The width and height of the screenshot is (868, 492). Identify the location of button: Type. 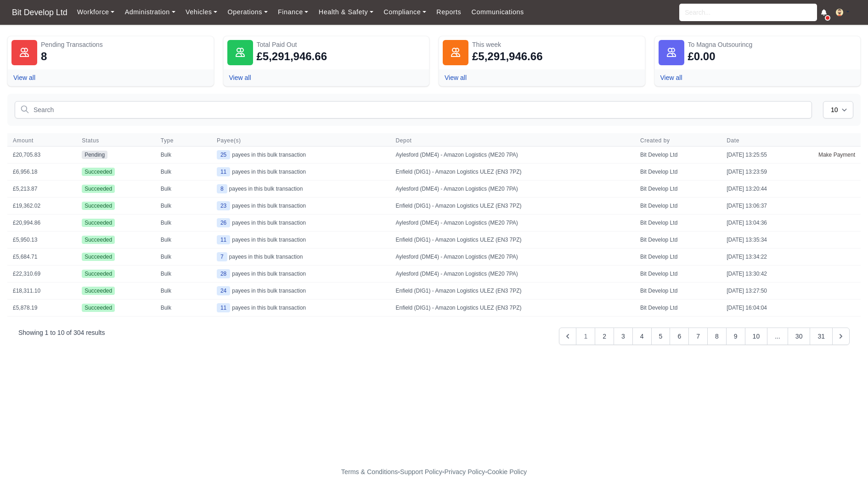
(171, 140).